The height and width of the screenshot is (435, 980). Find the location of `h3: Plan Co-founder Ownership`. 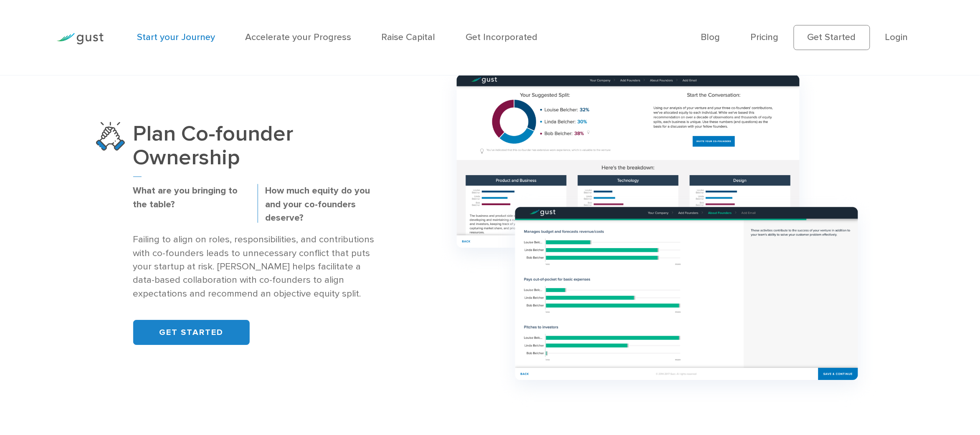

h3: Plan Co-founder Ownership is located at coordinates (257, 149).